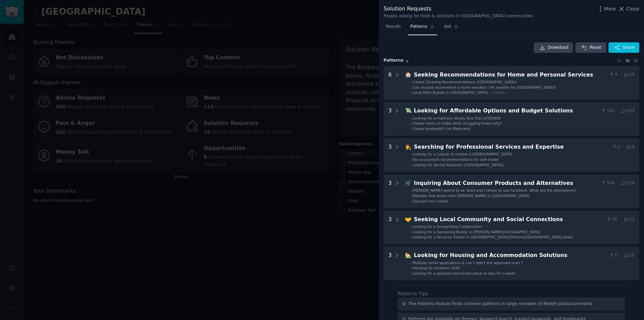  What do you see at coordinates (610, 9) in the screenshot?
I see `span: More` at bounding box center [610, 9].